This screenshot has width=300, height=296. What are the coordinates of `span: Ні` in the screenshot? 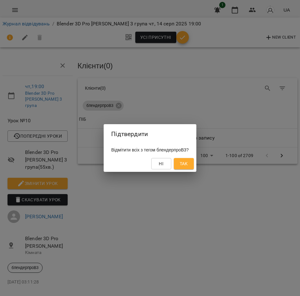 It's located at (161, 164).